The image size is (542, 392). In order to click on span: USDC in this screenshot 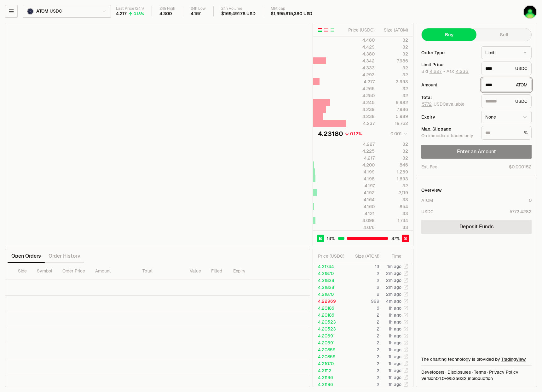, I will do `click(55, 12)`.